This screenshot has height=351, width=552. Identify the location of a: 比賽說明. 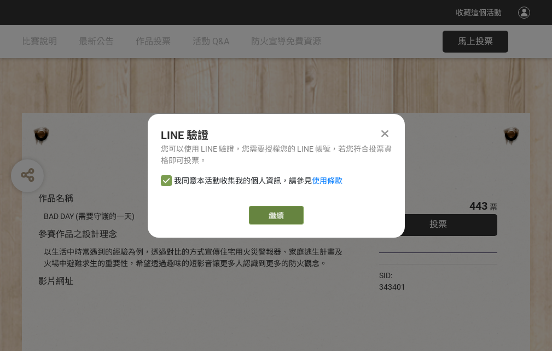
(39, 42).